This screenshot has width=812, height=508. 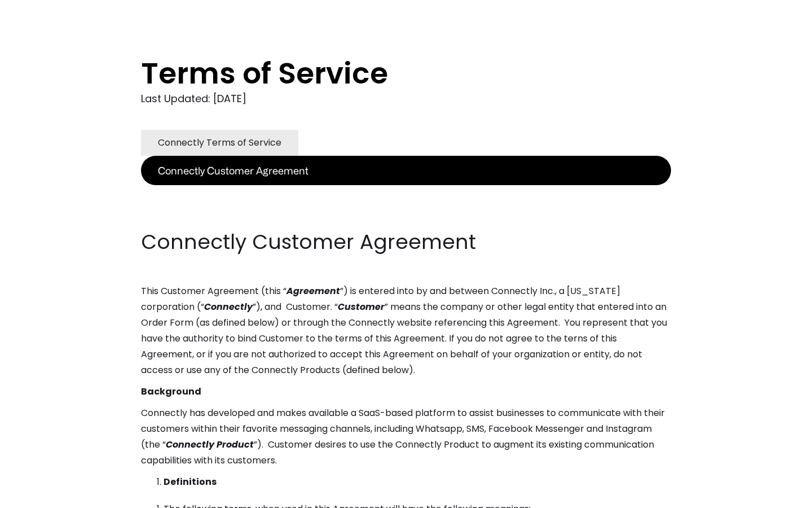 I want to click on em: Customer, so click(x=361, y=306).